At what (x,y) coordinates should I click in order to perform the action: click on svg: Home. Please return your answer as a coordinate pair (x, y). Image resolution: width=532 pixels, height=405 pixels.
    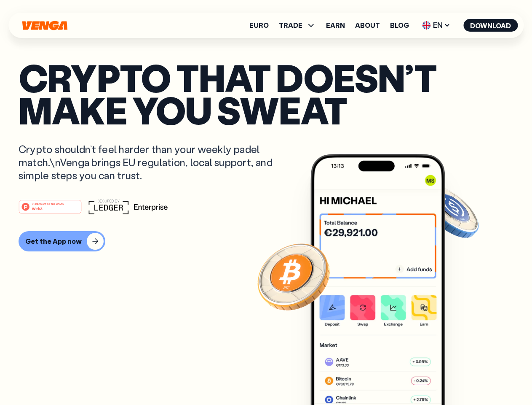
    Looking at the image, I should click on (45, 25).